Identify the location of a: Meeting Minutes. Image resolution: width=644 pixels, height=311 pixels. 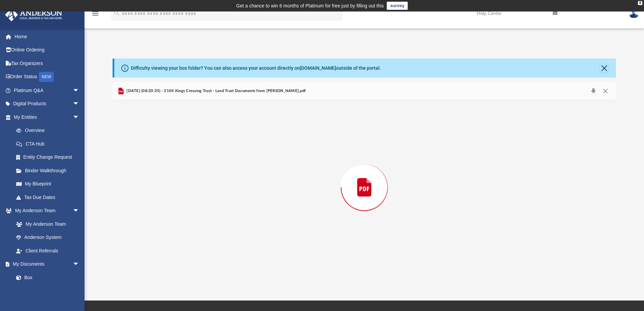
(48, 291).